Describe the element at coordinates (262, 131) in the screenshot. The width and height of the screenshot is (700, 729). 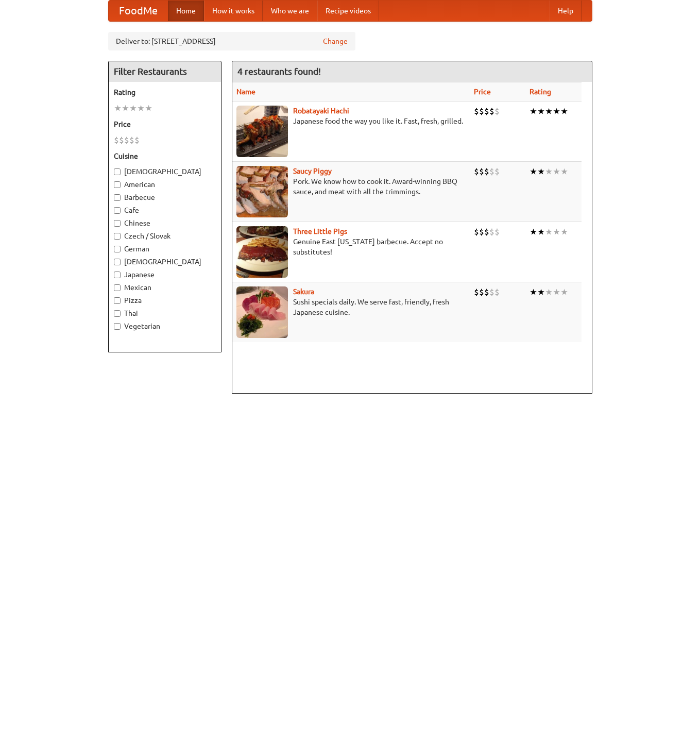
I see `img: robatayaki.jpg` at that location.